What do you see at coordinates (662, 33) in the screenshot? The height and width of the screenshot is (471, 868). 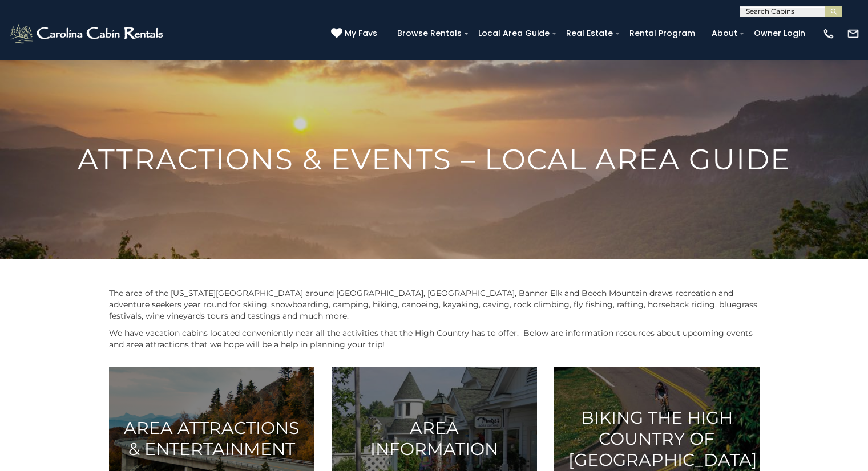 I see `a: Rental Program` at bounding box center [662, 33].